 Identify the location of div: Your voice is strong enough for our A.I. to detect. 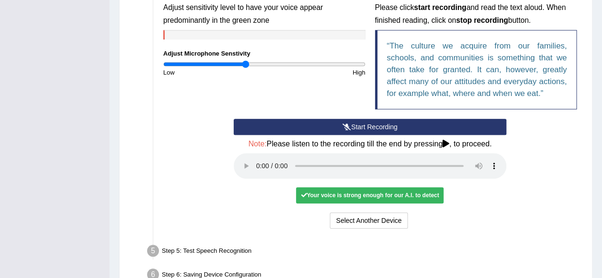
(370, 196).